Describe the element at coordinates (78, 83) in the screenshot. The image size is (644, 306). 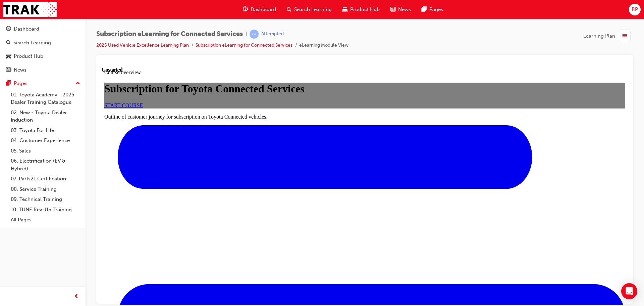
I see `span: up-icon` at that location.